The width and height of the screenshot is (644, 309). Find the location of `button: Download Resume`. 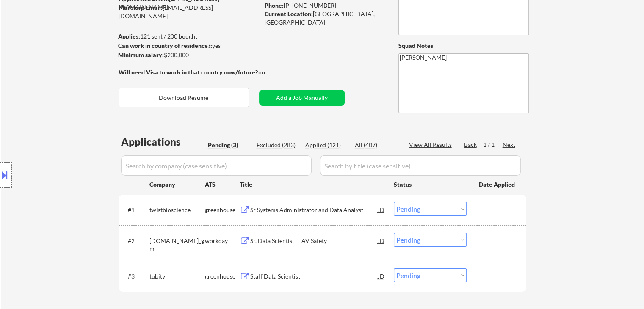

button: Download Resume is located at coordinates (183, 97).